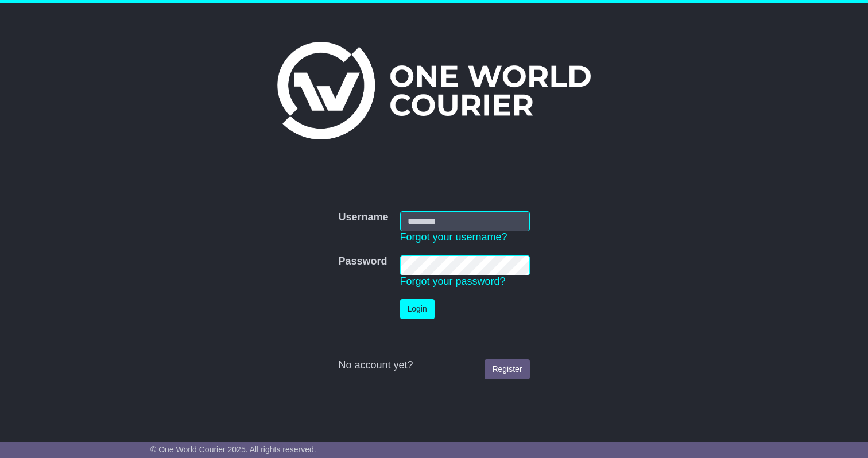 The width and height of the screenshot is (868, 458). Describe the element at coordinates (362, 261) in the screenshot. I see `label: Password` at that location.